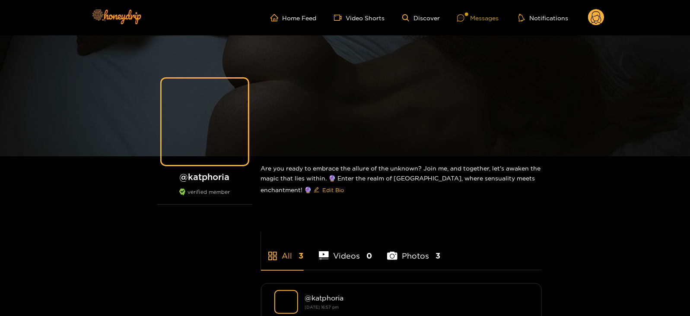  Describe the element at coordinates (359, 18) in the screenshot. I see `a: Video Shorts` at that location.